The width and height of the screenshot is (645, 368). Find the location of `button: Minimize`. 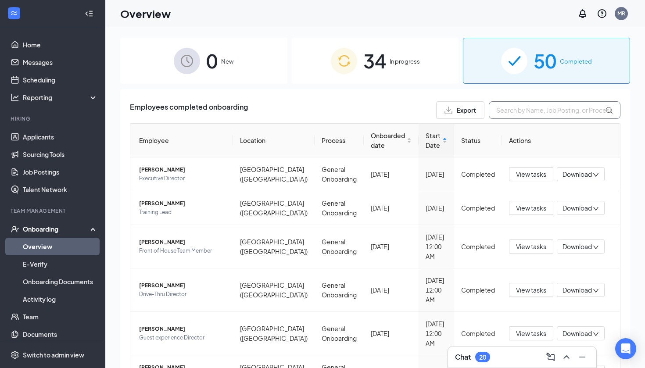

button: Minimize is located at coordinates (582, 357).